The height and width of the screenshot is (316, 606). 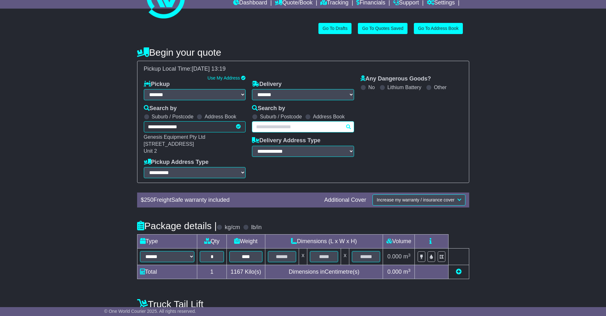 What do you see at coordinates (415, 200) in the screenshot?
I see `span: Increase my warranty / insurance cover` at bounding box center [415, 200].